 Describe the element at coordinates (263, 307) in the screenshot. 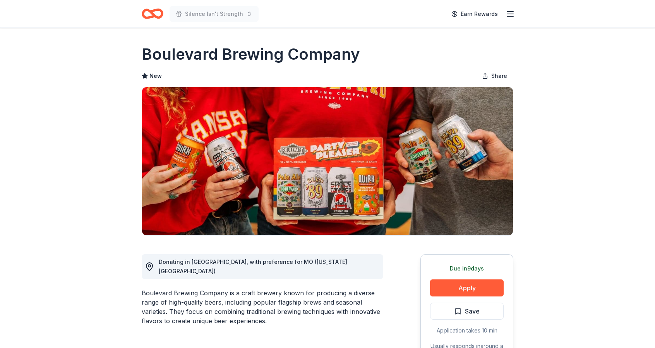

I see `div: Boulevard Brewing Company is a craft brewery known for producing a diverse range of high-quality ...` at that location.